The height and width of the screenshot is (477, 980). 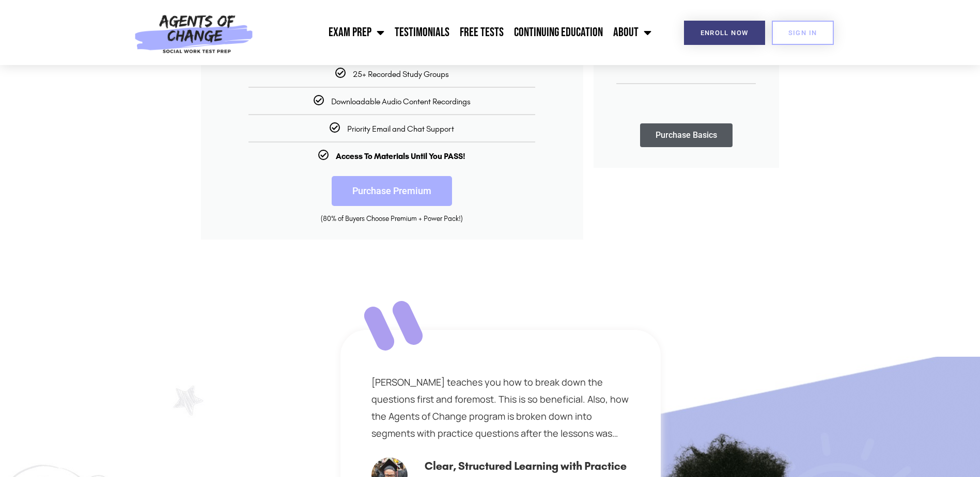 What do you see at coordinates (803, 32) in the screenshot?
I see `a: SIGN IN` at bounding box center [803, 32].